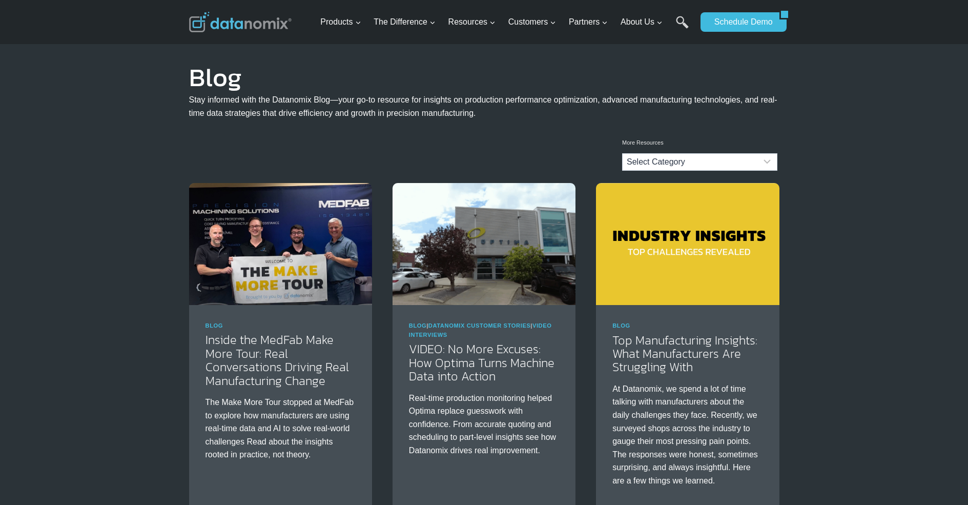 The height and width of the screenshot is (505, 968). What do you see at coordinates (682, 27) in the screenshot?
I see `a: Search` at bounding box center [682, 27].